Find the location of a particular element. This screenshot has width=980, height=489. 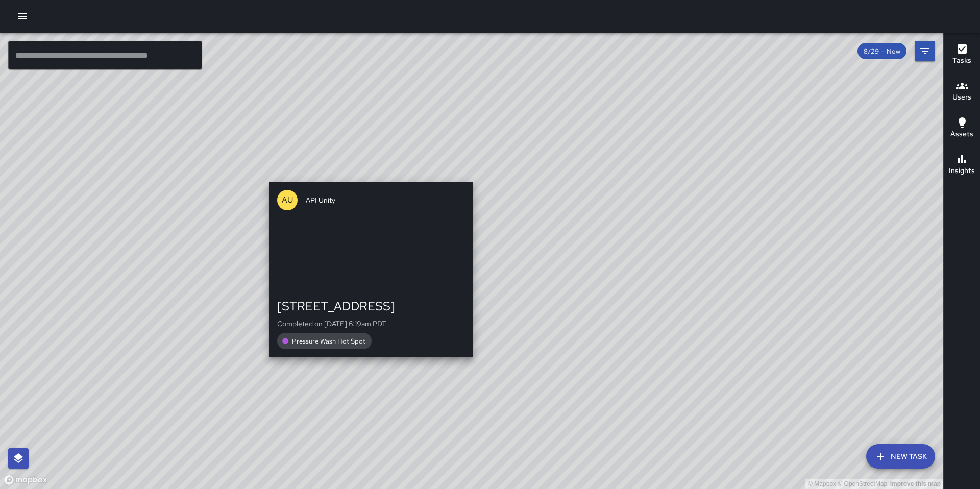

h6: Insights is located at coordinates (961, 171).